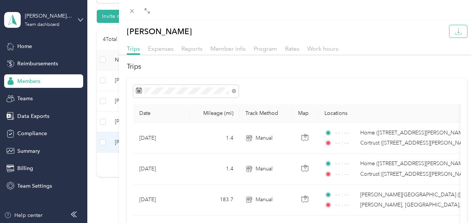 The image size is (475, 223). Describe the element at coordinates (161, 49) in the screenshot. I see `span: Expenses` at that location.